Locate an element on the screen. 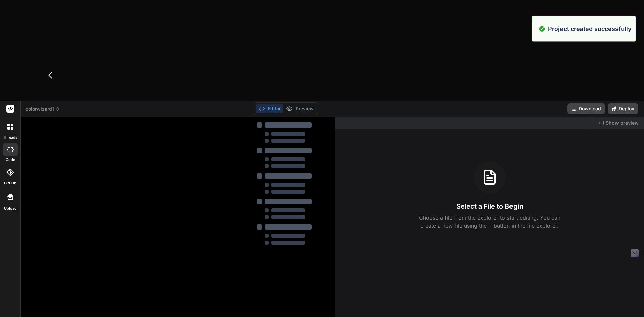  label: GitHub is located at coordinates (10, 184).